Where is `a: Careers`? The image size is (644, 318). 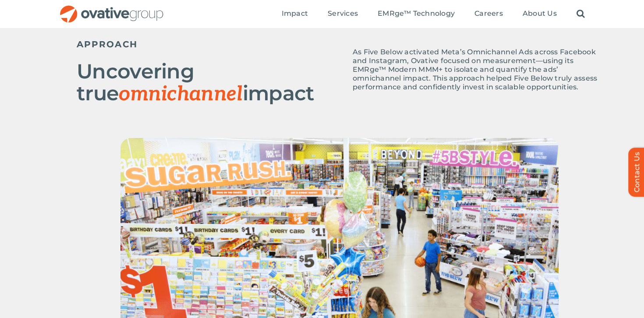
a: Careers is located at coordinates (489, 14).